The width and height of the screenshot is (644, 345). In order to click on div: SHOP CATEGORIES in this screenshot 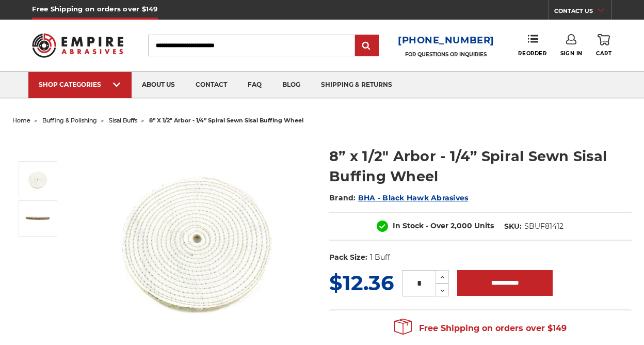, I will do `click(80, 84)`.